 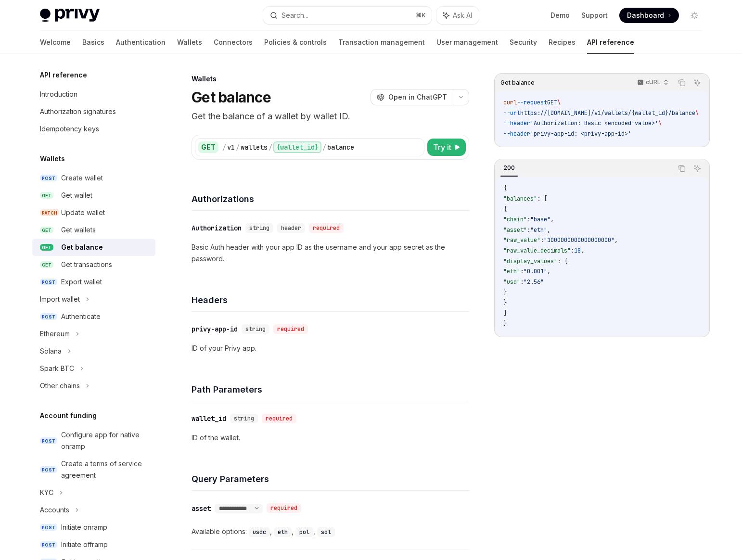 I want to click on span: Get balance, so click(x=517, y=83).